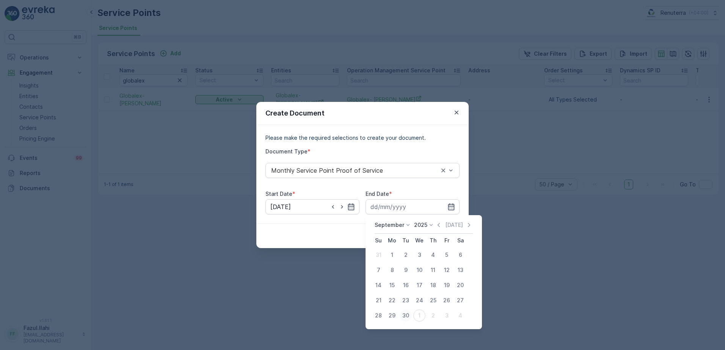 The width and height of the screenshot is (725, 350). What do you see at coordinates (378, 316) in the screenshot?
I see `div: 28` at bounding box center [378, 316].